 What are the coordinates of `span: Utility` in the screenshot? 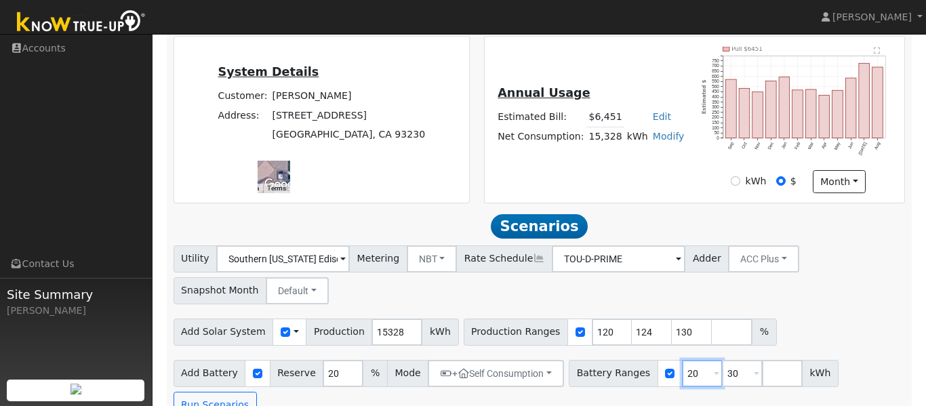 It's located at (195, 259).